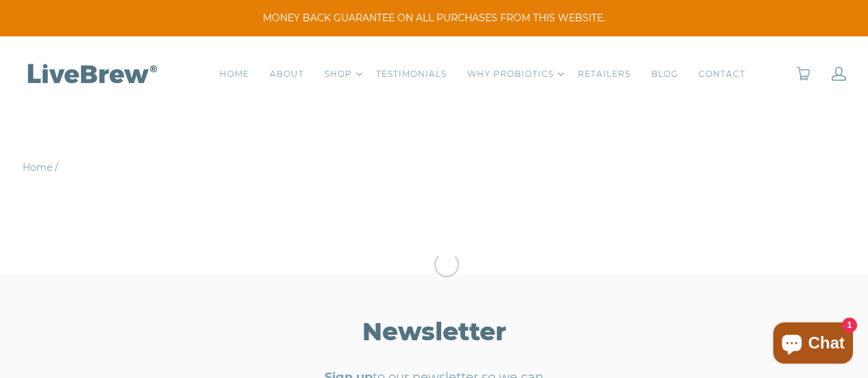  What do you see at coordinates (511, 74) in the screenshot?
I see `a: WHY PROBIOTICS` at bounding box center [511, 74].